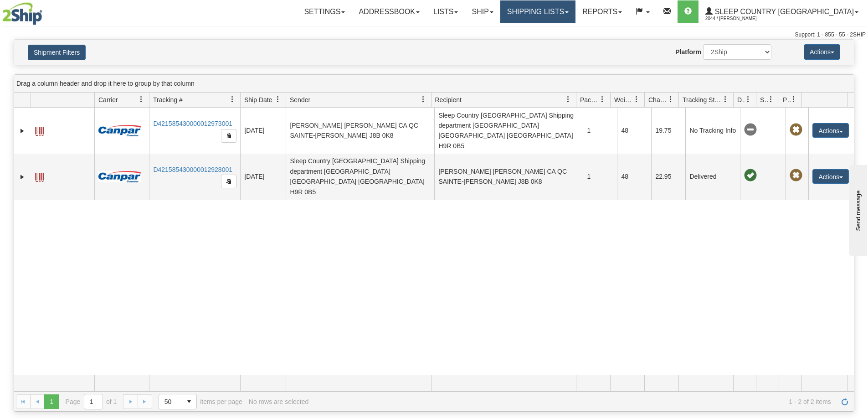 This screenshot has height=419, width=868. What do you see at coordinates (786, 100) in the screenshot?
I see `span: Pickup Status` at bounding box center [786, 100].